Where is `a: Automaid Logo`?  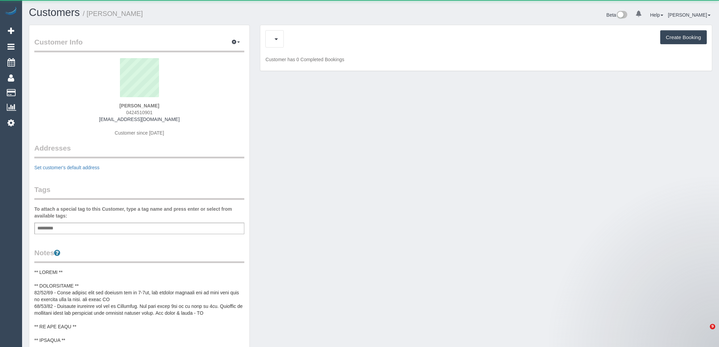 a: Automaid Logo is located at coordinates (11, 12).